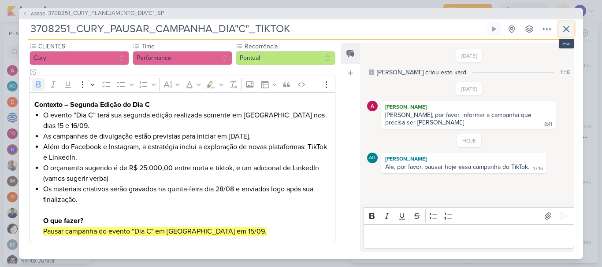 Image resolution: width=602 pixels, height=267 pixels. What do you see at coordinates (538, 169) in the screenshot?
I see `div: 17:16` at bounding box center [538, 169].